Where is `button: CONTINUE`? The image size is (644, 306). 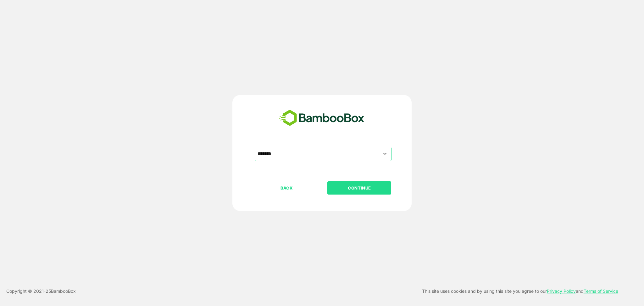
button: CONTINUE is located at coordinates (359, 188).